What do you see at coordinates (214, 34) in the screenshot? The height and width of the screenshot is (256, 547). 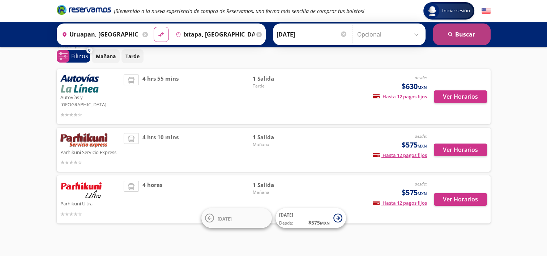 I see `input: Buscar Destino` at bounding box center [214, 34].